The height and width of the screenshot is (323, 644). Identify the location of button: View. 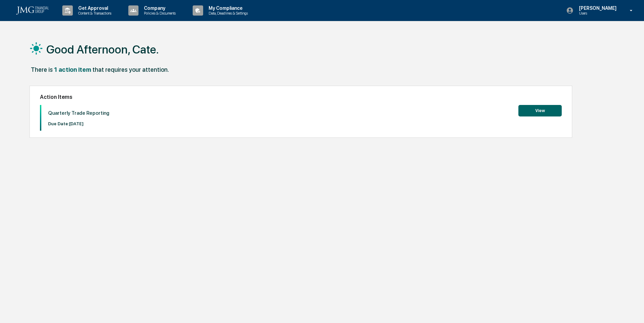
(540, 110).